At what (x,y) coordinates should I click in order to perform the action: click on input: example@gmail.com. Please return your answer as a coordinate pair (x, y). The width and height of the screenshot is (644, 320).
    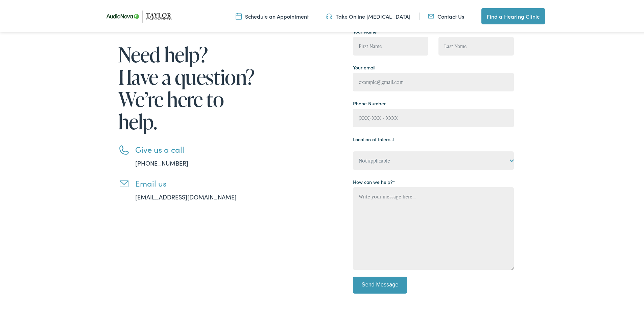
    Looking at the image, I should click on (433, 80).